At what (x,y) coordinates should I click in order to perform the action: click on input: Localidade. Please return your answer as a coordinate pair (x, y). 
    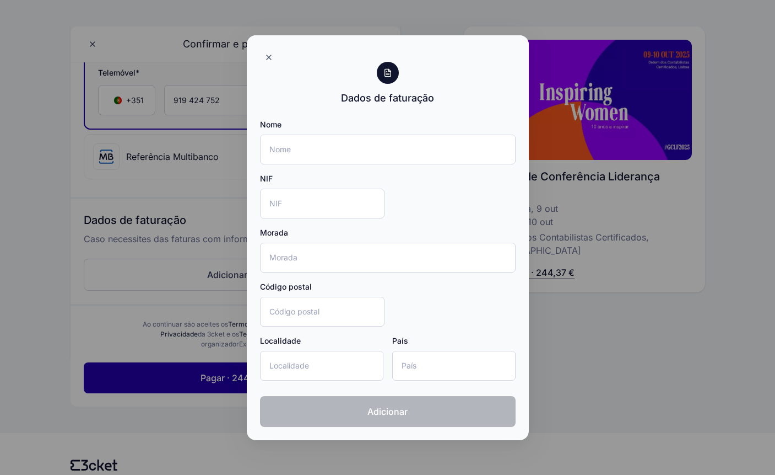
    Looking at the image, I should click on (322, 365).